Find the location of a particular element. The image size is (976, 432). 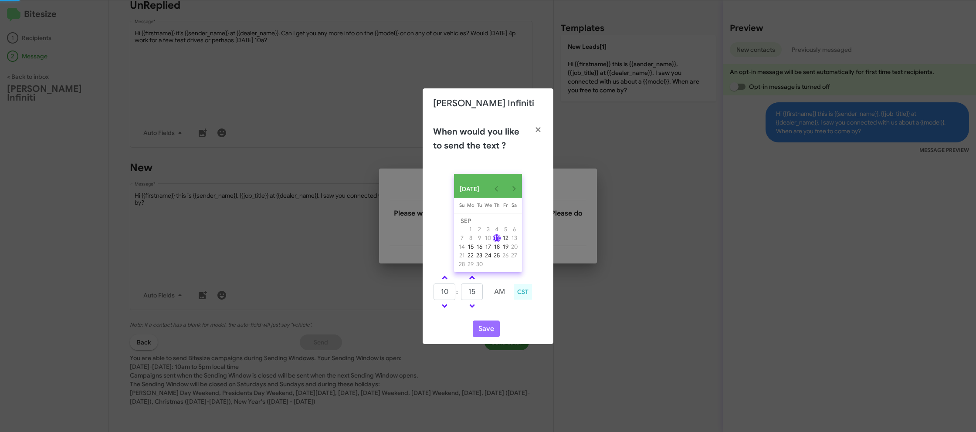

div: 9 is located at coordinates (480, 238).